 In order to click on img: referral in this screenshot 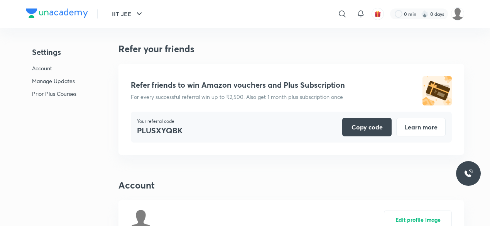, I will do `click(437, 91)`.